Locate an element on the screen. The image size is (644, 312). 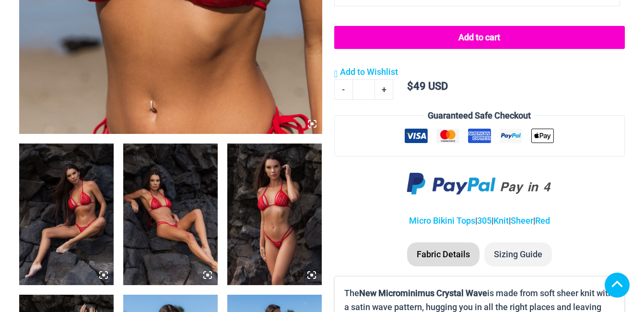
a: Knit is located at coordinates (501, 220).